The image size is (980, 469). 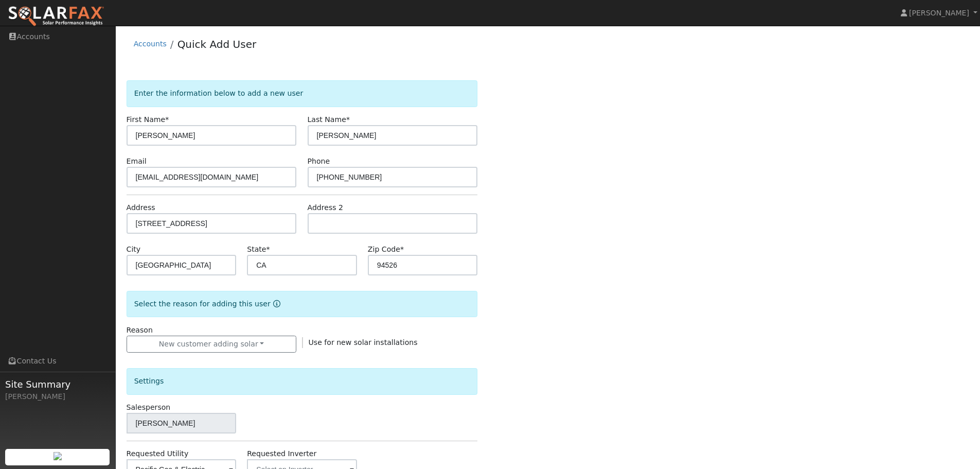 I want to click on div: Enter the information below to add a new user, so click(x=302, y=93).